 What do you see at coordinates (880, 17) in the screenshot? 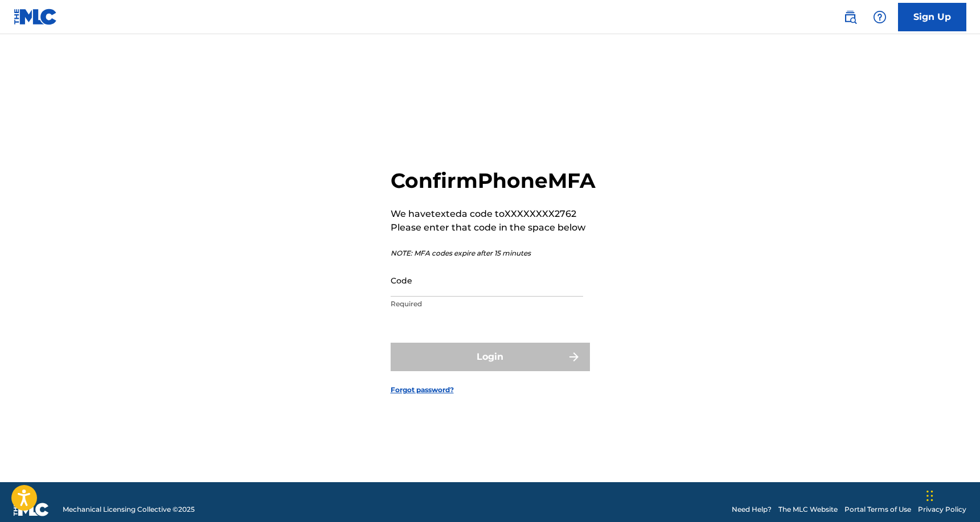
I see `img: help` at bounding box center [880, 17].